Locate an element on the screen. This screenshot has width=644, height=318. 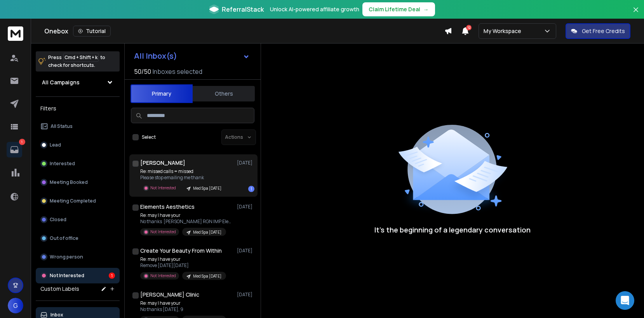
p: My Workspace is located at coordinates (504, 31).